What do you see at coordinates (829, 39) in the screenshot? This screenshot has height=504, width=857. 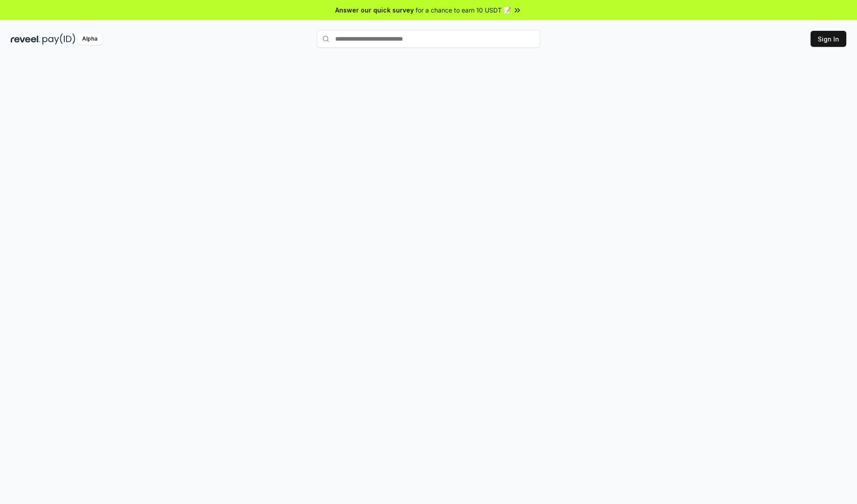 I see `button: Sign In` at bounding box center [829, 39].